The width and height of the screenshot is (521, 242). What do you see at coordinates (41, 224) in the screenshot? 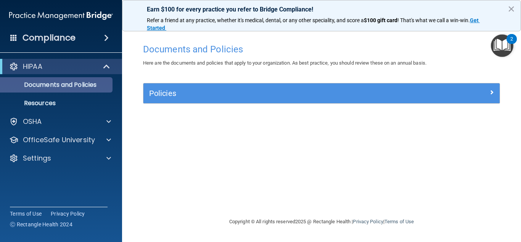
I see `span: Ⓒ Rectangle Health 2024` at bounding box center [41, 224].